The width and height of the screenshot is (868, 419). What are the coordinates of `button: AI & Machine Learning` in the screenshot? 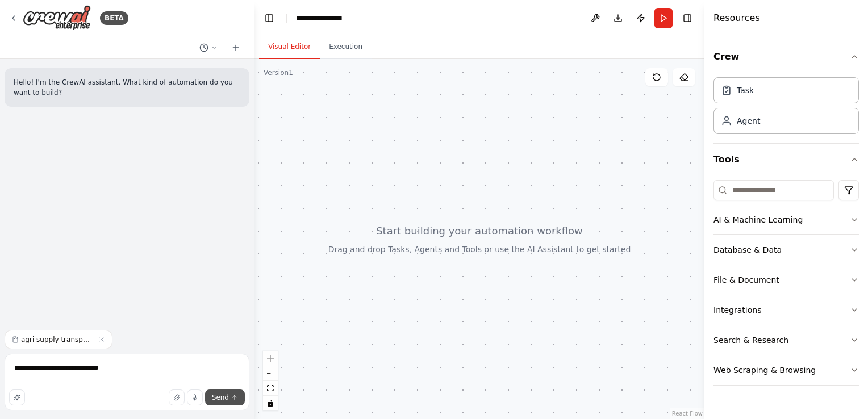 It's located at (786, 220).